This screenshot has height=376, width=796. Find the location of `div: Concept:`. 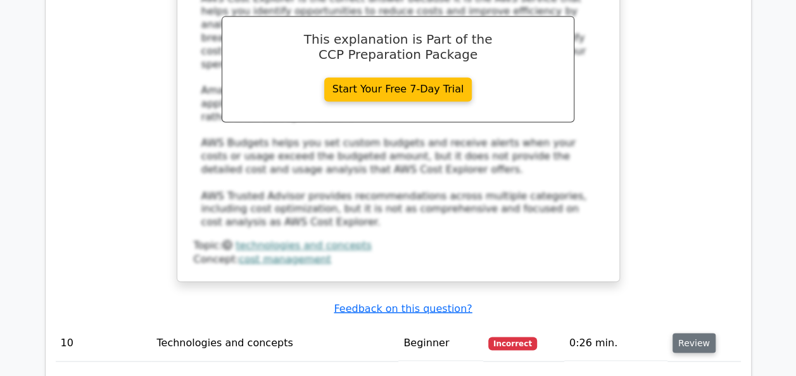

div: Concept: is located at coordinates (398, 259).